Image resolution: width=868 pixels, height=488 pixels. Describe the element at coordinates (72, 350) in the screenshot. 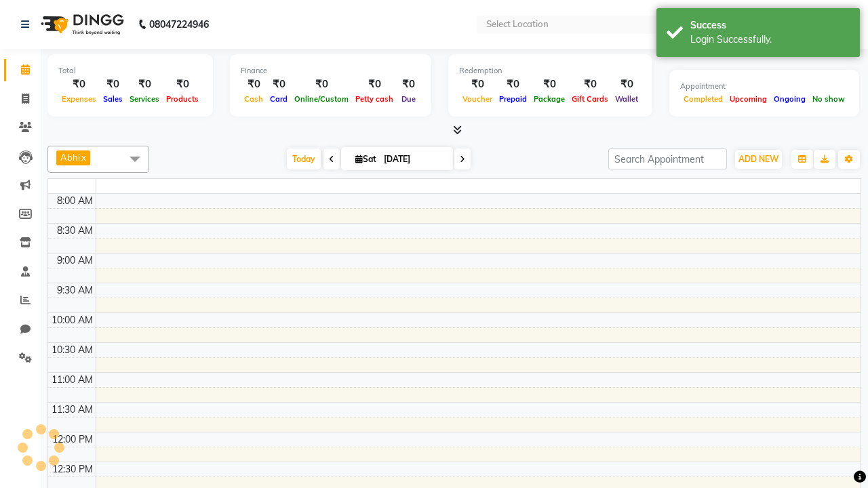

I see `div: 10:30 AM` at that location.